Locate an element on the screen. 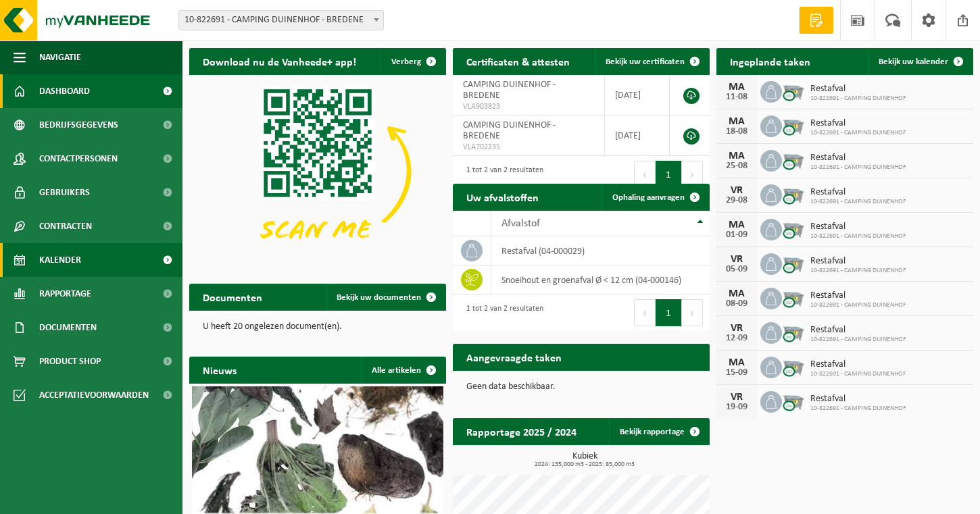 The image size is (980, 514). a: Bekijk uw certificaten is located at coordinates (651, 62).